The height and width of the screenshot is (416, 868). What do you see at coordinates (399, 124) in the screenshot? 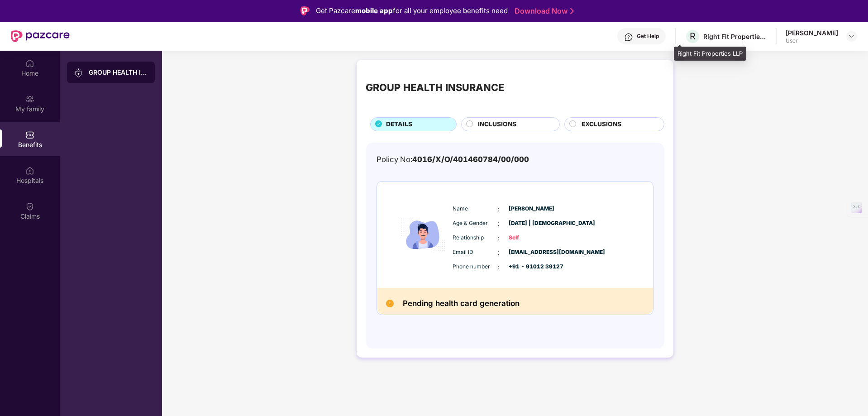
I see `span: DETAILS` at bounding box center [399, 124].